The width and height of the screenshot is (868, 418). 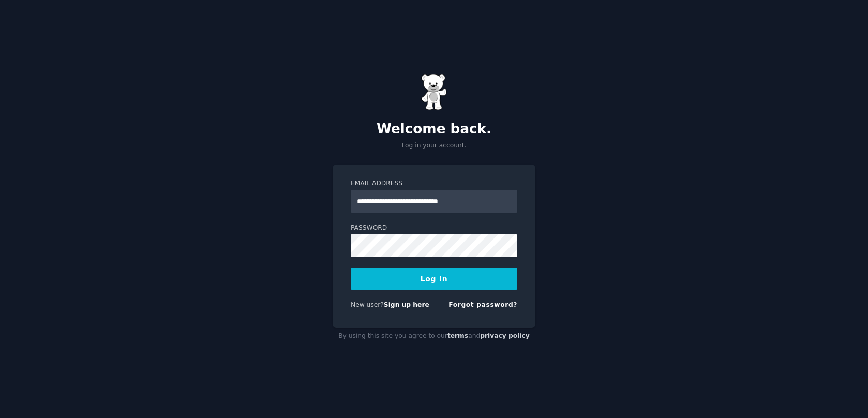 What do you see at coordinates (505, 336) in the screenshot?
I see `a: privacy policy` at bounding box center [505, 336].